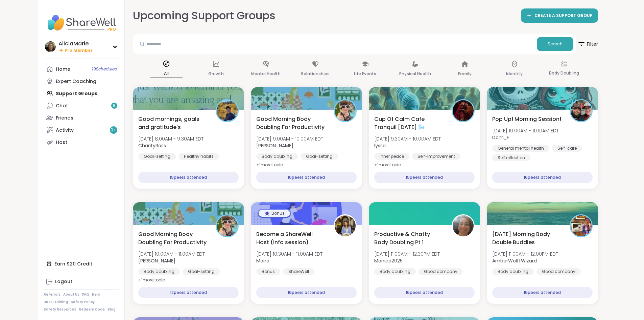 This screenshot has width=644, height=320. Describe the element at coordinates (266, 74) in the screenshot. I see `p: Mental Health` at that location.